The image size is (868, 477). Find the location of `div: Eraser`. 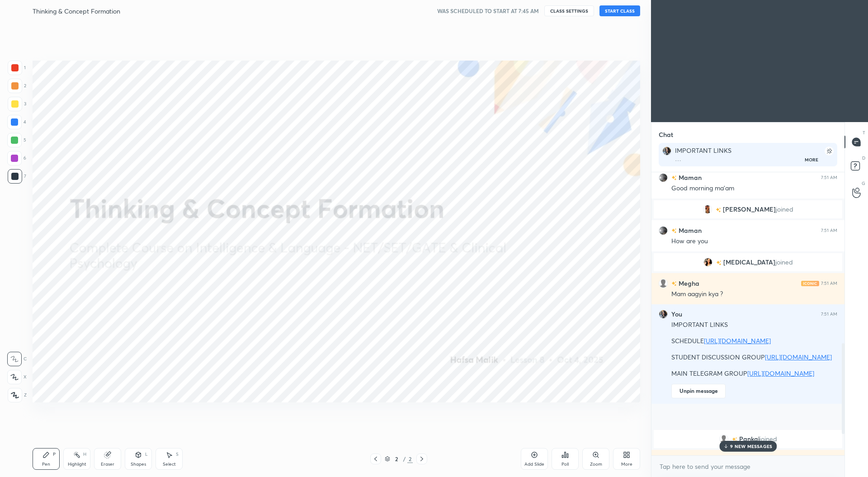

div: Eraser is located at coordinates (107, 464).